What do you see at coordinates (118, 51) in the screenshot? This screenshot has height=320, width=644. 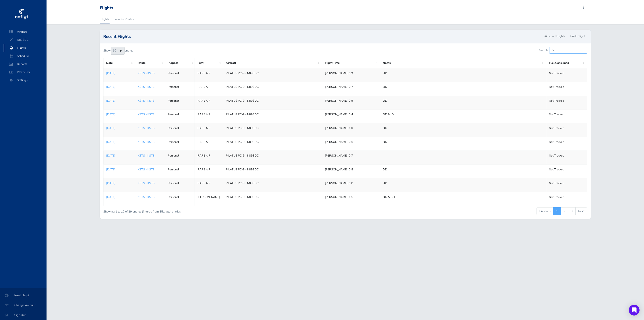 I see `label: Show entries` at bounding box center [118, 51].